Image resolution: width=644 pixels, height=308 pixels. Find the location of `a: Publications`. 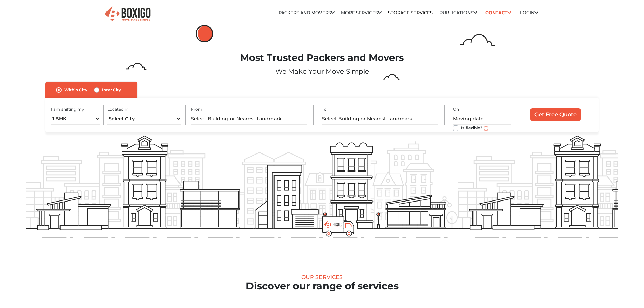

a: Publications is located at coordinates (458, 13).